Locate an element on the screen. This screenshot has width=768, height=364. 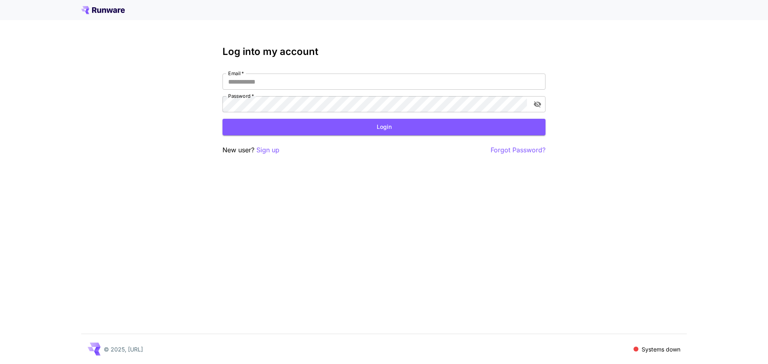
button: toggle password visibility is located at coordinates (537, 104).